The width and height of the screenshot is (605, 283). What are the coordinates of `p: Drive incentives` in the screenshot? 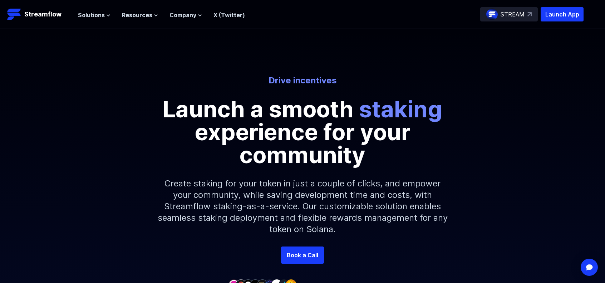 It's located at (303, 80).